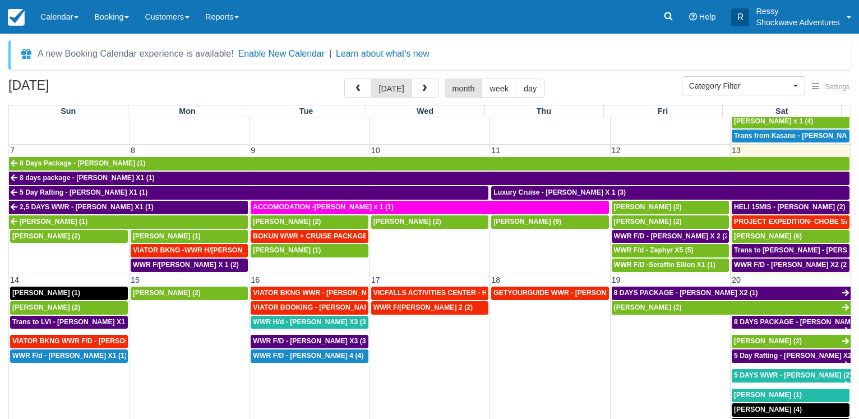 Image resolution: width=859 pixels, height=419 pixels. Describe the element at coordinates (382, 53) in the screenshot. I see `a: Learn about what's new` at that location.